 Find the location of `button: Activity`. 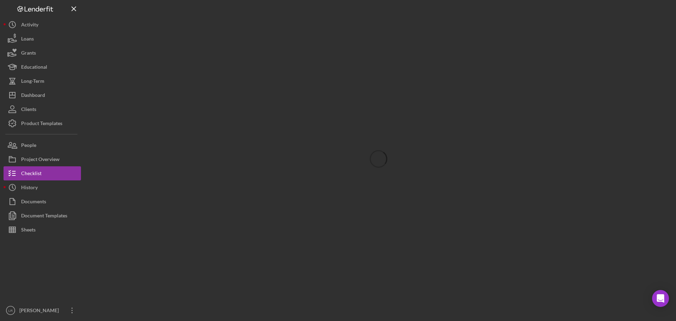

button: Activity is located at coordinates (42, 25).